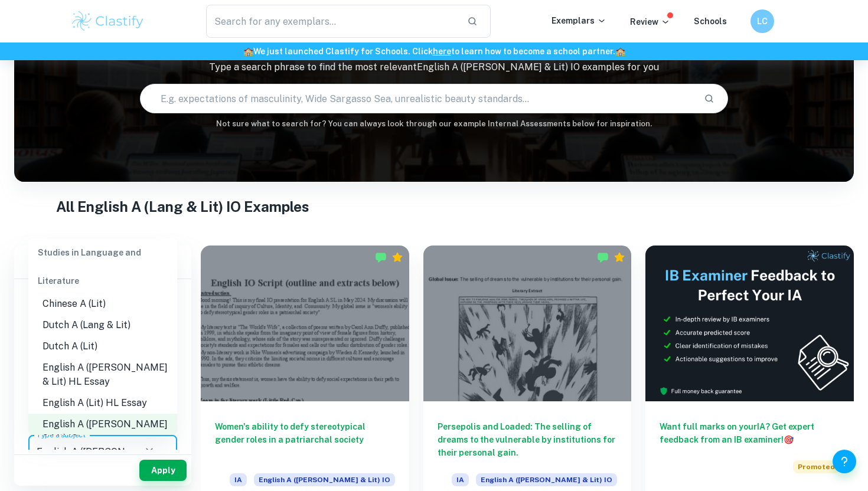  I want to click on button: Apply, so click(163, 470).